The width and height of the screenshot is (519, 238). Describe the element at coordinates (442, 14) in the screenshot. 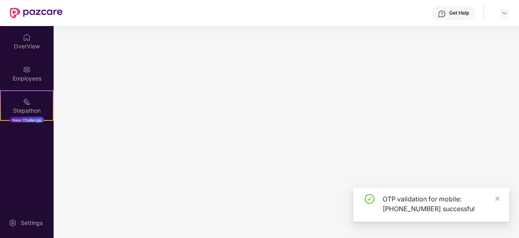

I see `img: svg+xml;base64,PHN2ZyBpZD0iSGVscC0zMngzMiIgeG1sbnM9Imh0dHA6Ly93d3cudzMub3JnLzIwMDAvc3ZnIiB3aWR0aD...` at that location.